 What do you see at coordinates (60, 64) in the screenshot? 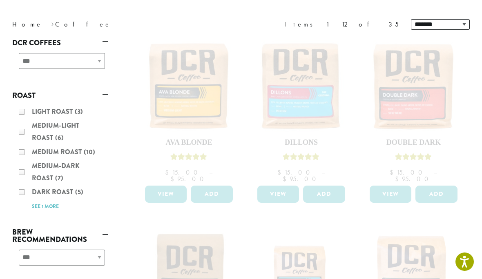
I see `div: DCR Coffees` at bounding box center [60, 64].